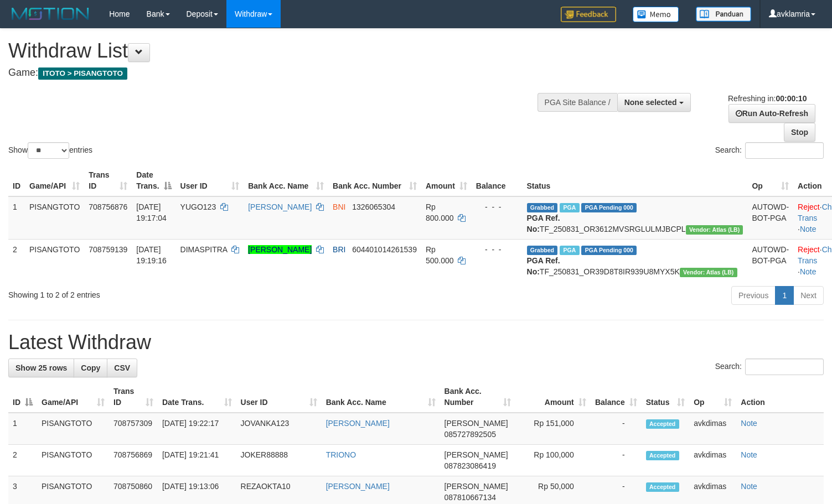 This screenshot has width=832, height=504. What do you see at coordinates (616, 397) in the screenshot?
I see `th: Balance: activate to sort column ascending` at bounding box center [616, 397].